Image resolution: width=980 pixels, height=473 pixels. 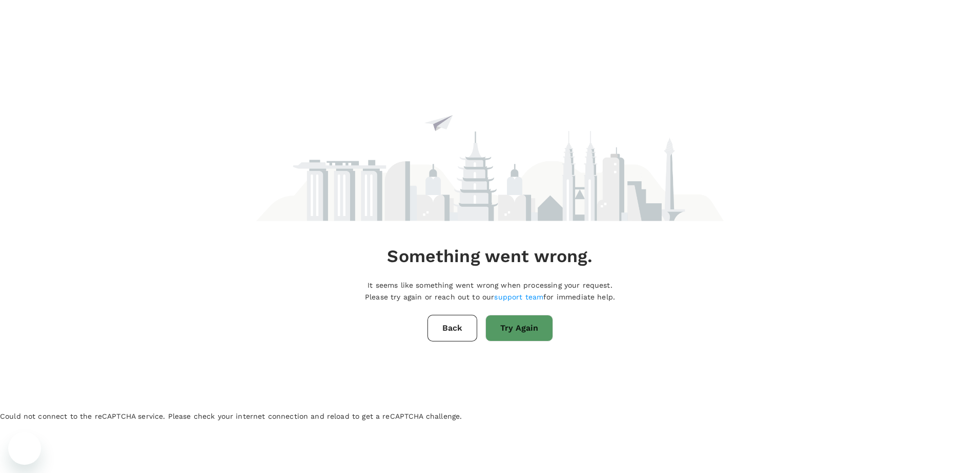 I want to click on a: support team, so click(x=518, y=297).